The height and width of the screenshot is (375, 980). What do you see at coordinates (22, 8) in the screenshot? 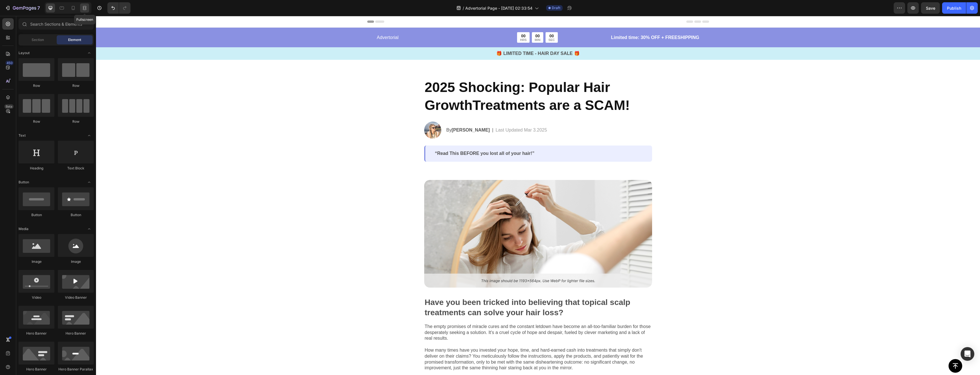
I see `button: 7` at bounding box center [22, 8].